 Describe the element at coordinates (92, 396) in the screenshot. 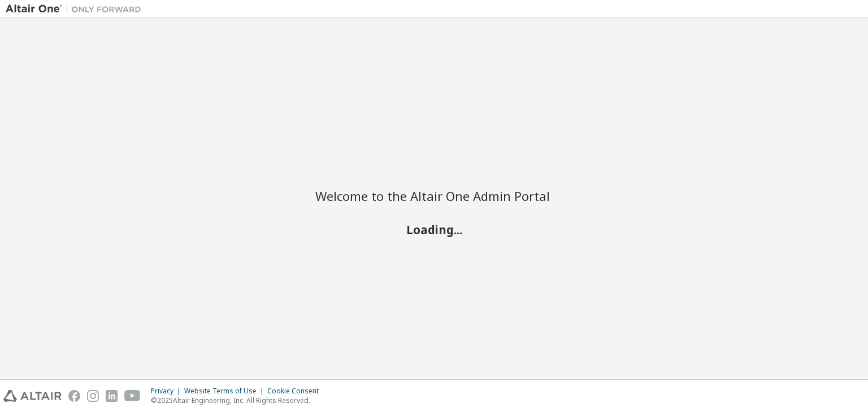

I see `img: instagram.svg` at that location.